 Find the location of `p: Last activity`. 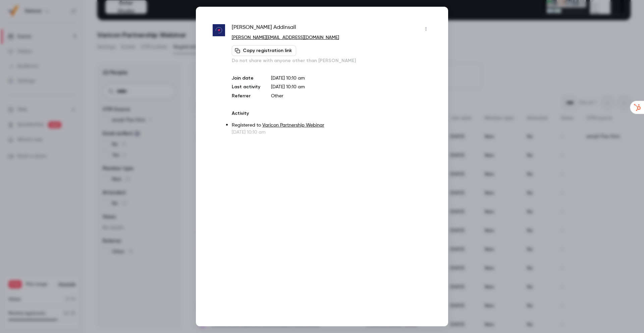

p: Last activity is located at coordinates (246, 86).